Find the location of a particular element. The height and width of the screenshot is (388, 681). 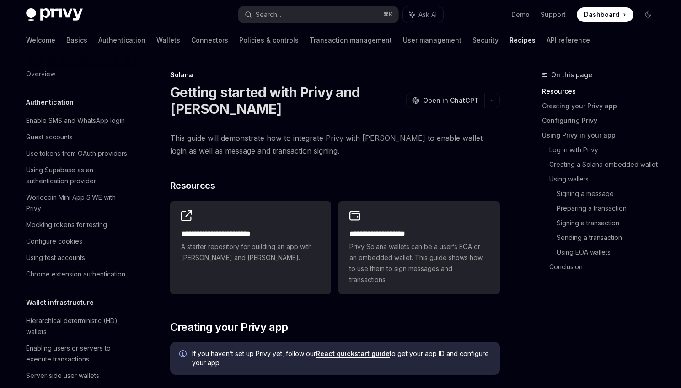

a: API reference is located at coordinates (568, 40).